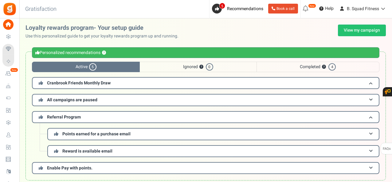 Image resolution: width=392 pixels, height=182 pixels. What do you see at coordinates (97, 134) in the screenshot?
I see `span: Points earned for a purchase email` at bounding box center [97, 134].